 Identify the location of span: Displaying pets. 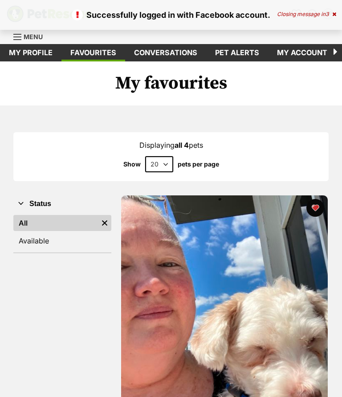
(171, 145).